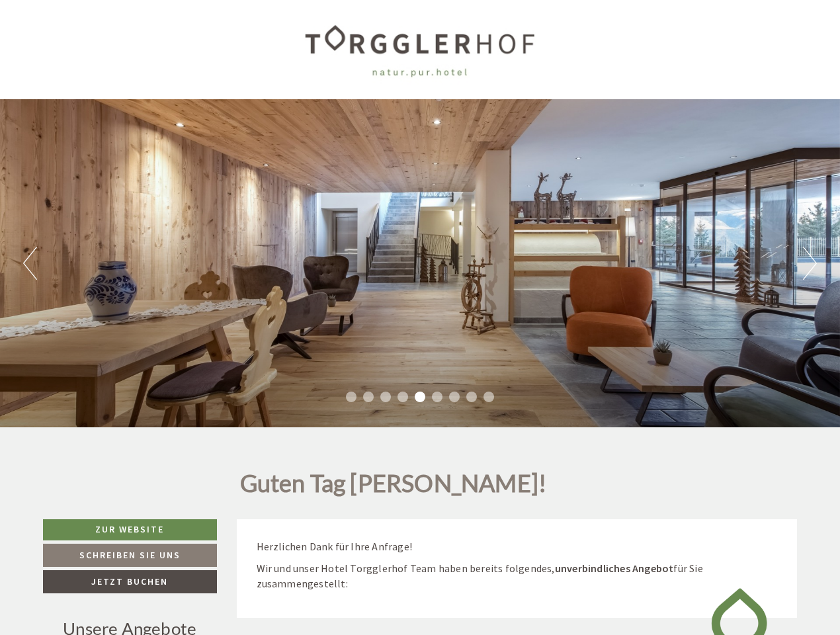  What do you see at coordinates (517, 576) in the screenshot?
I see `p: Wir und unser Hotel Torgglerhof Team haben bereits folgendes, für Sie zusammengestellt:` at bounding box center [517, 576].